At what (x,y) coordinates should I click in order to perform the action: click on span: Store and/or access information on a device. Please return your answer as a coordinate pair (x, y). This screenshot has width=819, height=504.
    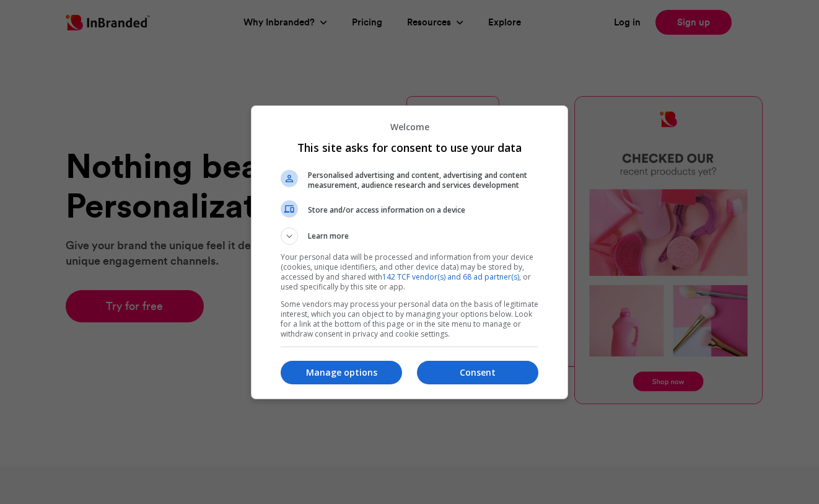
    Looking at the image, I should click on (423, 210).